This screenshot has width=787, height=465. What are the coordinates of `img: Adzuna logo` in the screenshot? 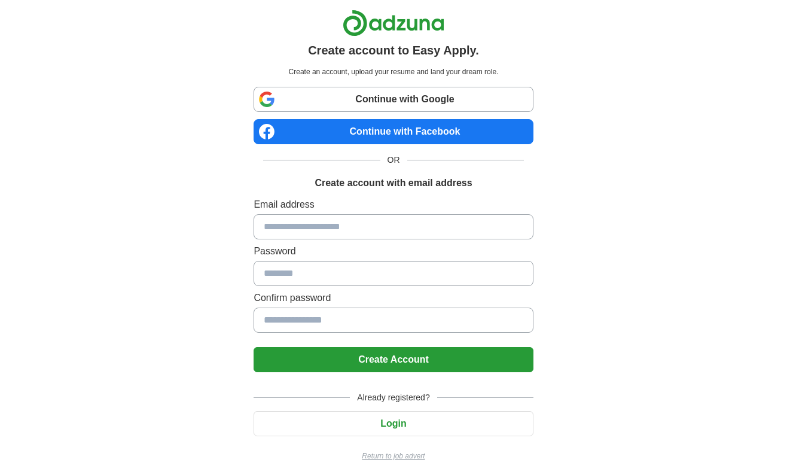 It's located at (394, 23).